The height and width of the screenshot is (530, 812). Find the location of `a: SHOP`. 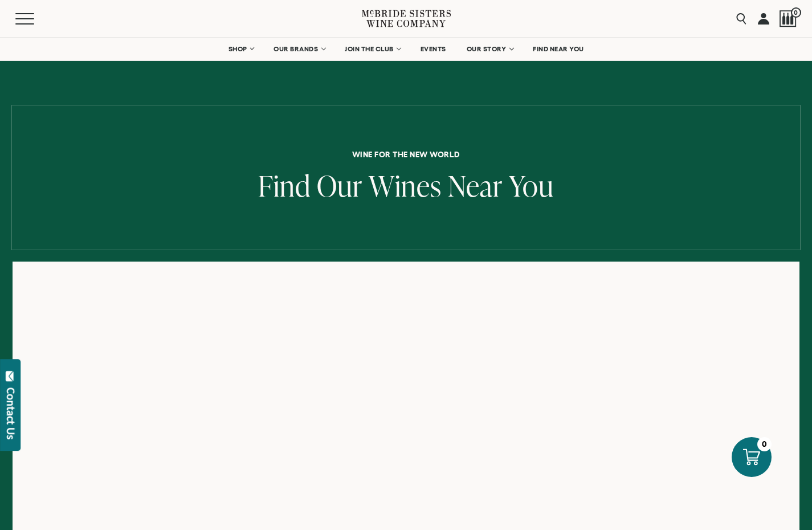

a: SHOP is located at coordinates (240, 49).